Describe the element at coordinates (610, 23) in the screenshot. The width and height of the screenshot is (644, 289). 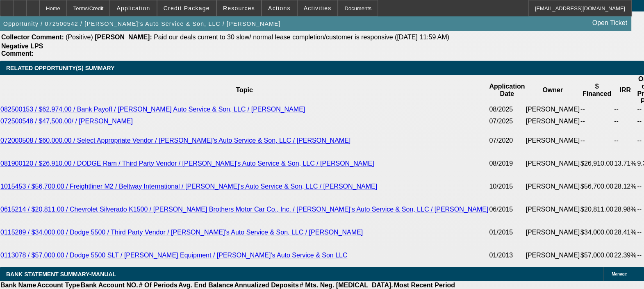
I see `a: Open Ticket` at that location.